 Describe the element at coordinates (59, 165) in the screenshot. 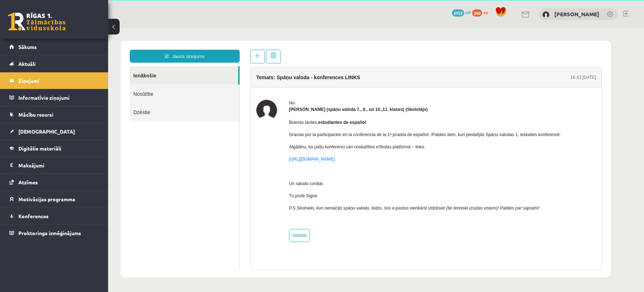

I see `legend: Maksājumi` at that location.